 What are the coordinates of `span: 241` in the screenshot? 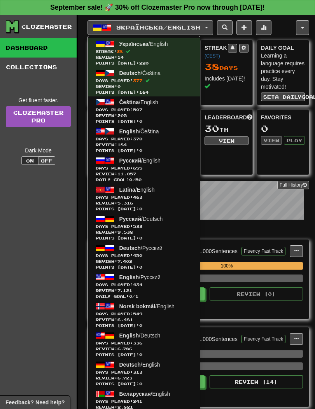 It's located at (138, 401).